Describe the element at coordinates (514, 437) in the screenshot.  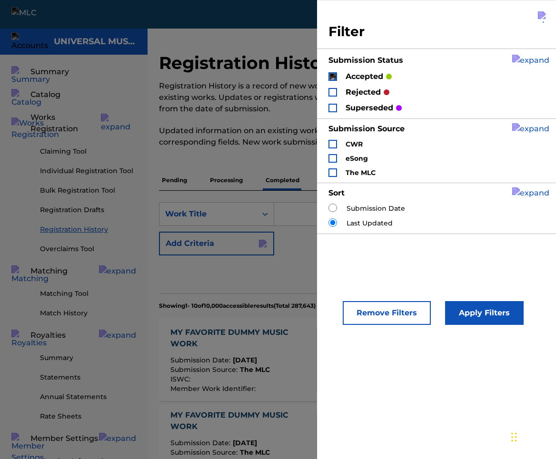
I see `div: Drag` at that location.